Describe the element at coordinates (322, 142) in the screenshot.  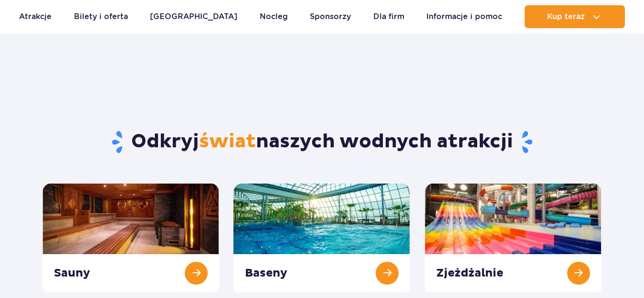
I see `h1: Odkryj naszych wodnych atrakcji` at that location.